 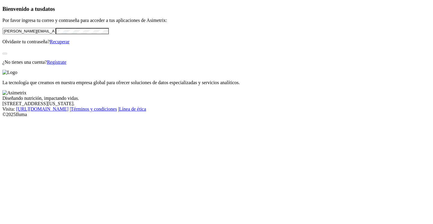 What do you see at coordinates (94, 109) in the screenshot?
I see `a: Términos y condiciones` at bounding box center [94, 109].